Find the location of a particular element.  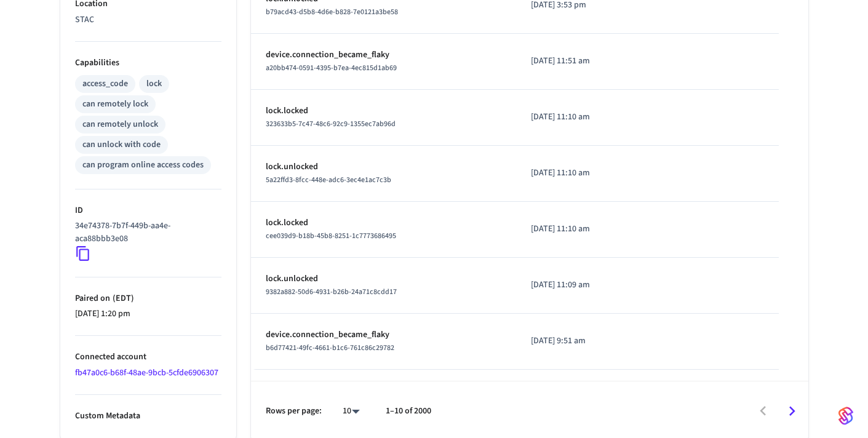

p: STAC is located at coordinates (148, 20).